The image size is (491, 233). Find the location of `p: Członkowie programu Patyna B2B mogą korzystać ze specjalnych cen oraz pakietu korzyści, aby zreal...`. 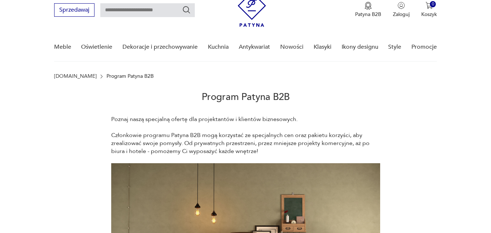

p: Członkowie programu Patyna B2B mogą korzystać ze specjalnych cen oraz pakietu korzyści, aby zreal... is located at coordinates (246, 143).